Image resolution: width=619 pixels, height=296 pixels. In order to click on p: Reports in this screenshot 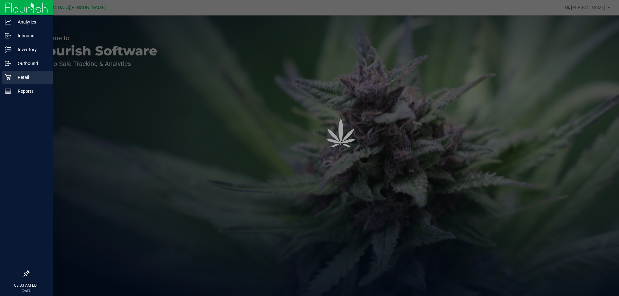, I will do `click(31, 91)`.